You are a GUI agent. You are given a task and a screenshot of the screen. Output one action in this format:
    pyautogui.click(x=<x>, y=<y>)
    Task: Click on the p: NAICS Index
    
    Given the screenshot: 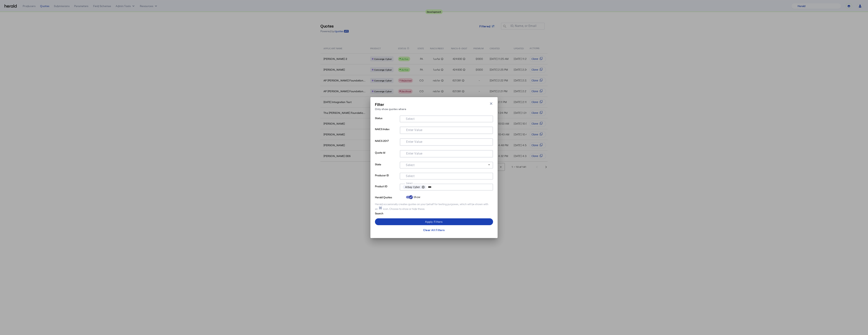 What is the action you would take?
    pyautogui.click(x=386, y=132)
    